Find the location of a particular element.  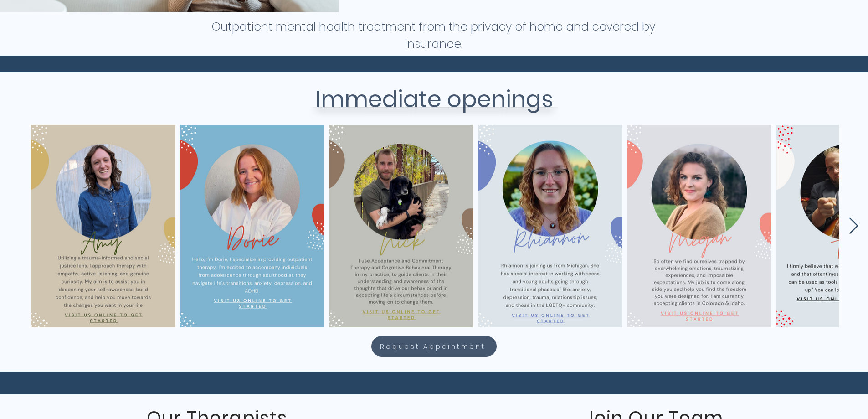

span: Request Appointment is located at coordinates (432, 346).